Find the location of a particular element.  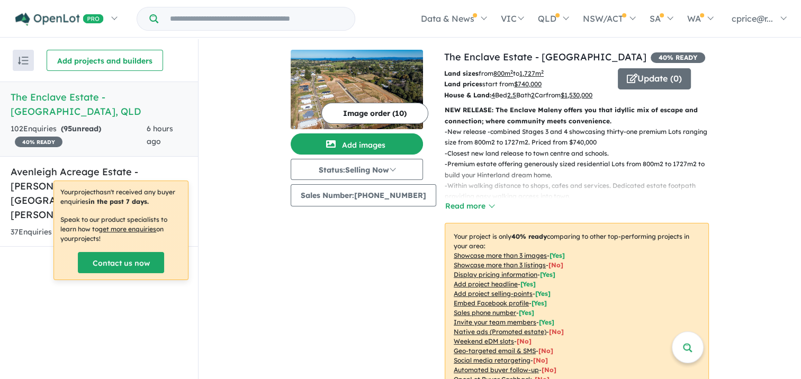

button: Image order (10) is located at coordinates (375, 113).